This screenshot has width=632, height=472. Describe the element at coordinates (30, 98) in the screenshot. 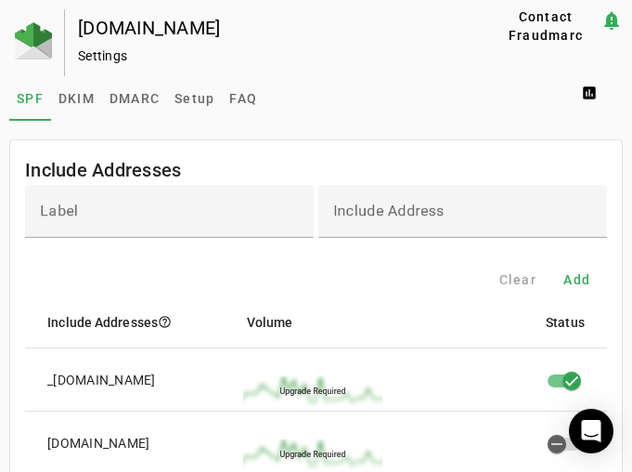

I see `span: SPF` at that location.